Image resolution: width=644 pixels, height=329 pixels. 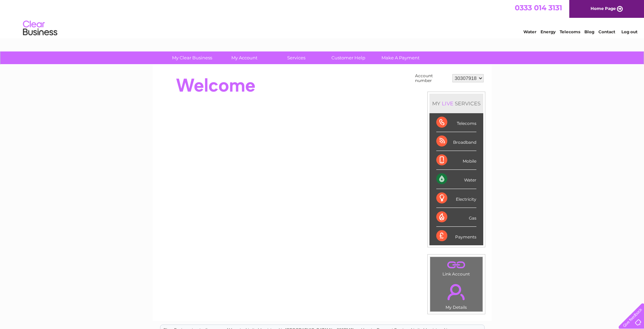 I want to click on div: Payments, so click(x=456, y=236).